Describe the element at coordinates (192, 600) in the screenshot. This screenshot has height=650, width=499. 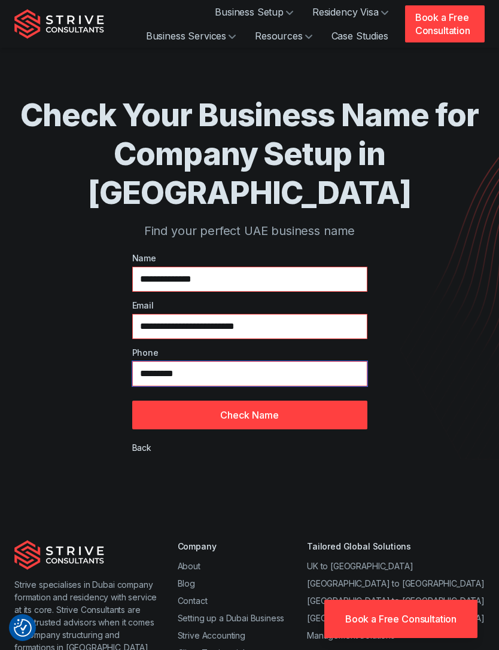
I see `a: Contact` at that location.